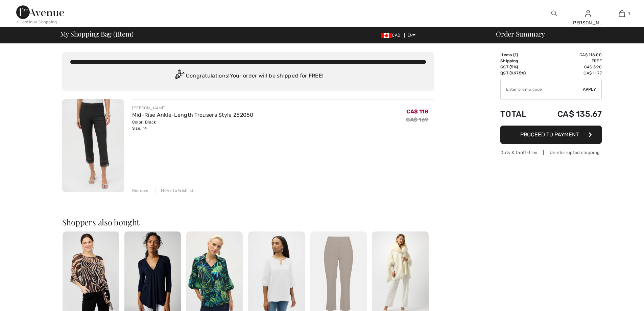  What do you see at coordinates (417, 111) in the screenshot?
I see `span: CA$ 118` at bounding box center [417, 111].